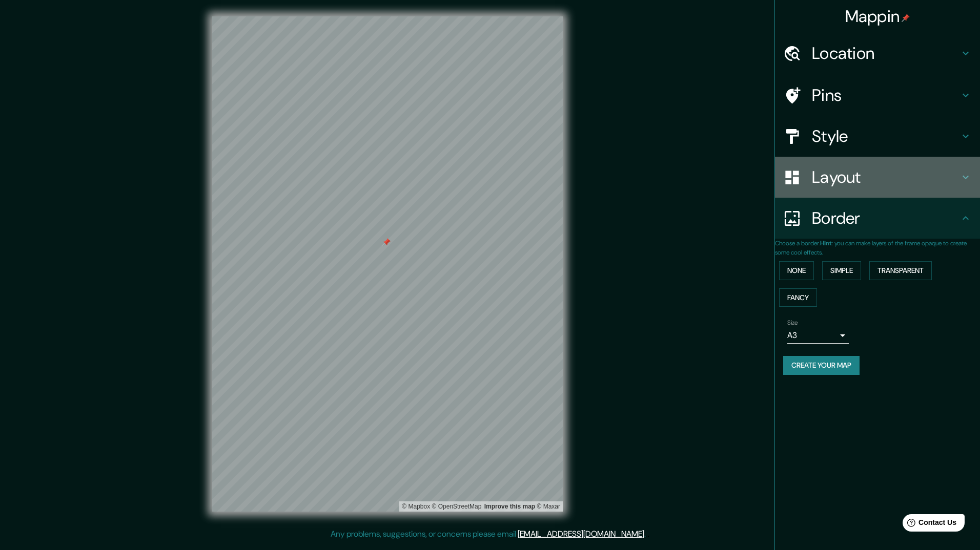  I want to click on div: Border, so click(878, 218).